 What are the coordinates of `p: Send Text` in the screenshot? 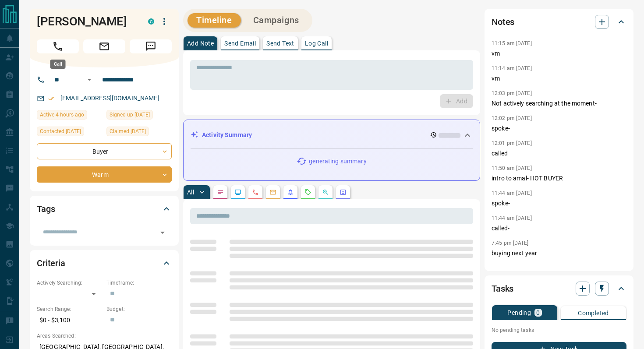 It's located at (280, 43).